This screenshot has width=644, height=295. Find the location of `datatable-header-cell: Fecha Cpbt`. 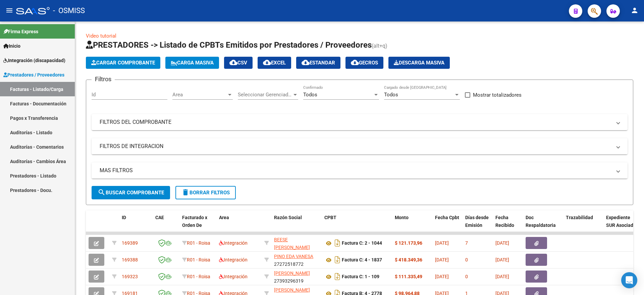

datatable-header-cell: Fecha Cpbt is located at coordinates (448, 225).